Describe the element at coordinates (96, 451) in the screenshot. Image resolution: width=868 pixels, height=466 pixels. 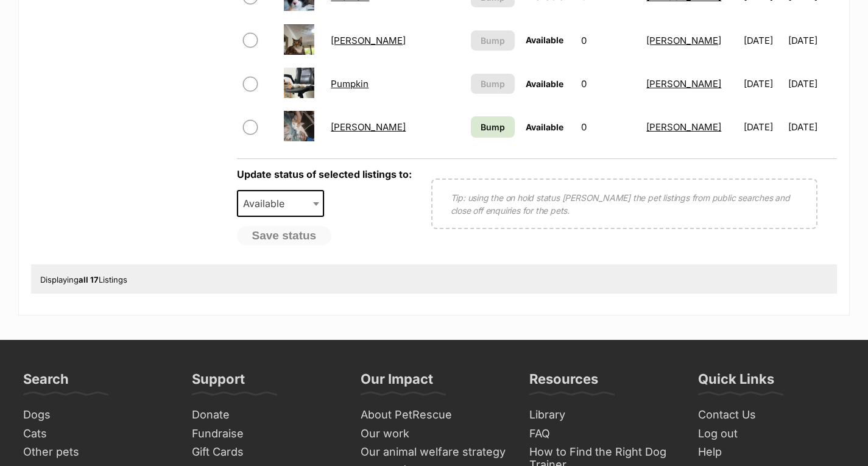
I see `a: Other pets` at that location.